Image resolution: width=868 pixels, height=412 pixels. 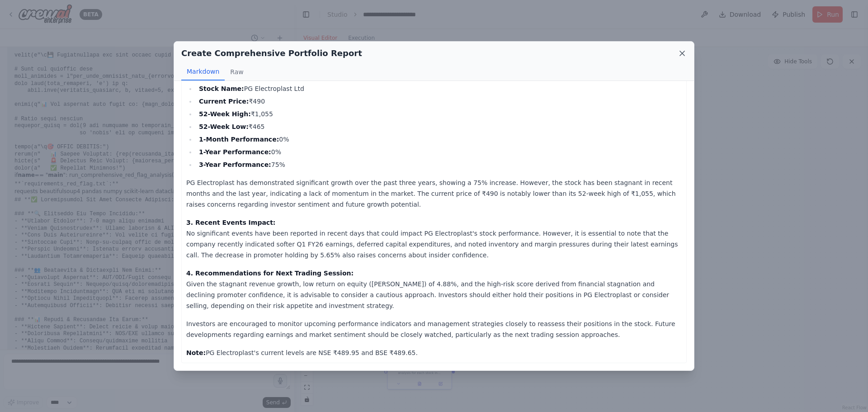 I want to click on strong: 1-Month Performance:, so click(x=239, y=139).